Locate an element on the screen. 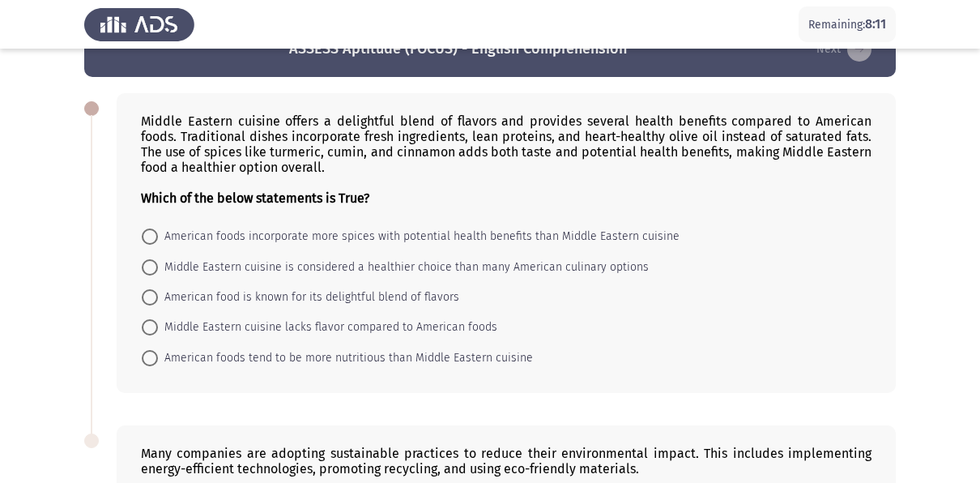 This screenshot has height=483, width=980. img: Assess Talent Management logo is located at coordinates (139, 25).